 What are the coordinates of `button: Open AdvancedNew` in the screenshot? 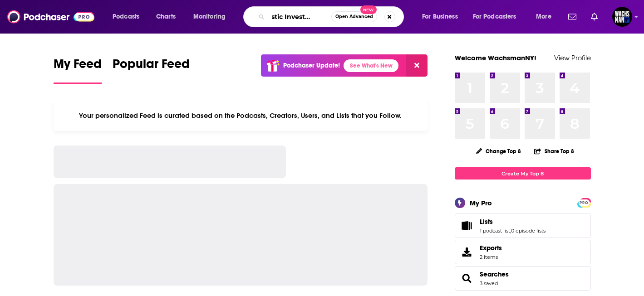 It's located at (354, 17).